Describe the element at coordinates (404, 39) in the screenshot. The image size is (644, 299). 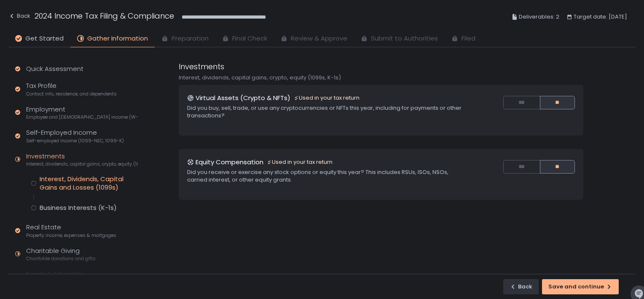
I see `span: Submit to Authorities` at that location.